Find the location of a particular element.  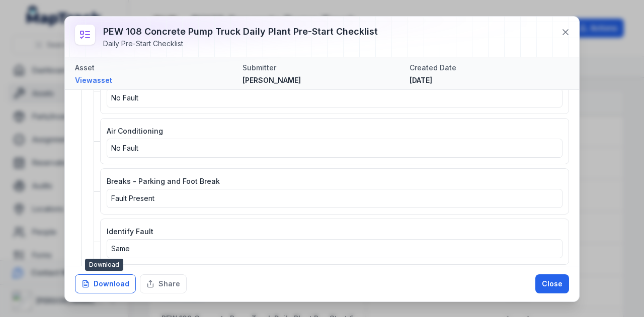

span: Breaks - Parking and Foot Break is located at coordinates (163, 181).